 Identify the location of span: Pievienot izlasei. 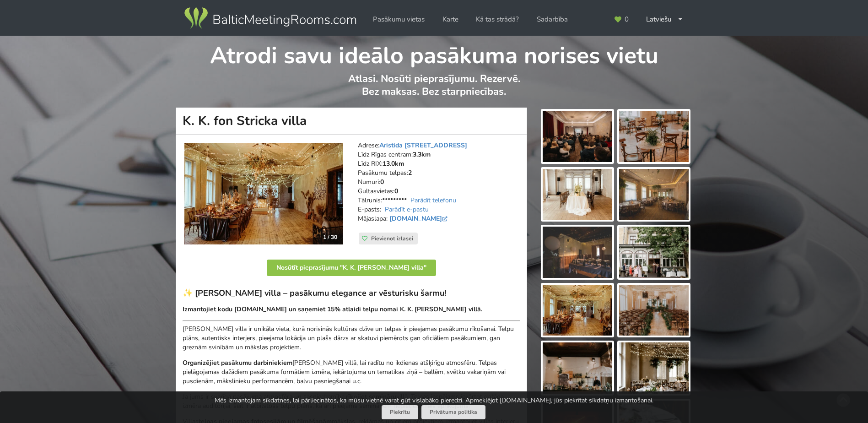
(392, 239).